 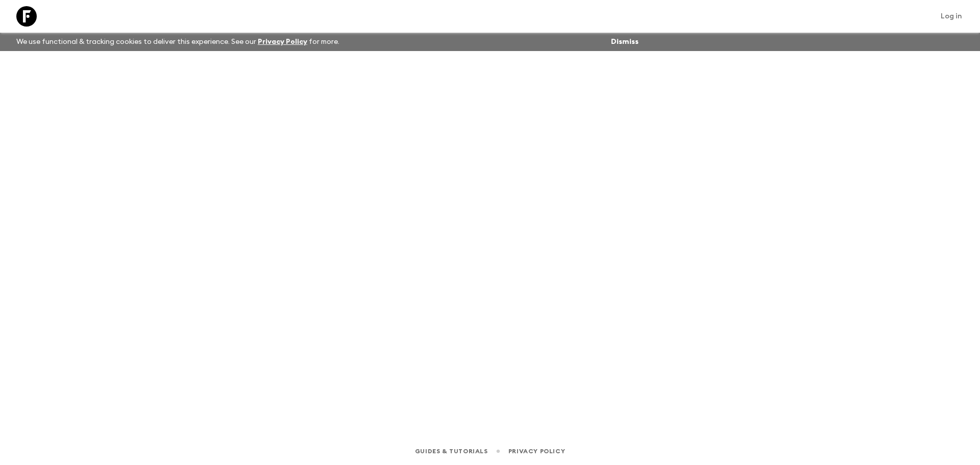 What do you see at coordinates (451, 451) in the screenshot?
I see `a: Guides & Tutorials` at bounding box center [451, 451].